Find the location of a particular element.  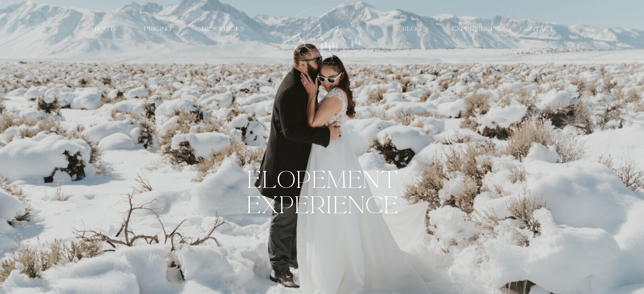

nav: resources is located at coordinates (223, 29).